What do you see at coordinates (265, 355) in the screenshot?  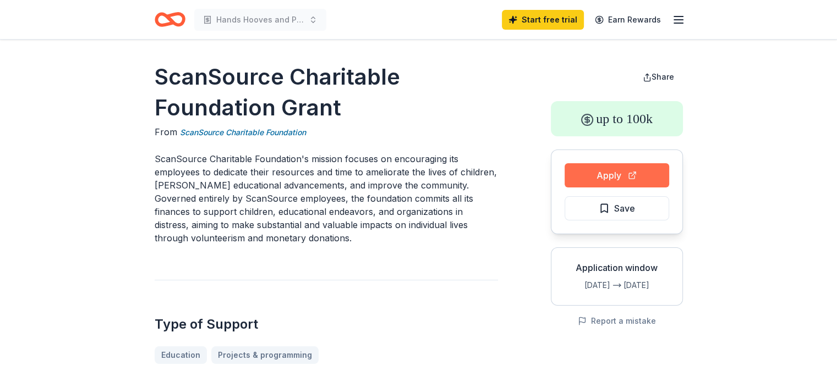 I see `a: Projects & programming` at bounding box center [265, 355].